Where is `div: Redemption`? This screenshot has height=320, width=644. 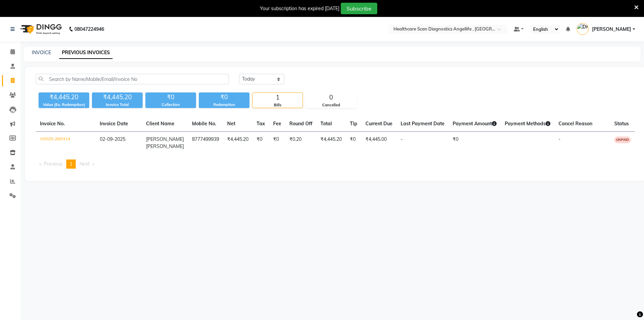
div: Redemption is located at coordinates (224, 105).